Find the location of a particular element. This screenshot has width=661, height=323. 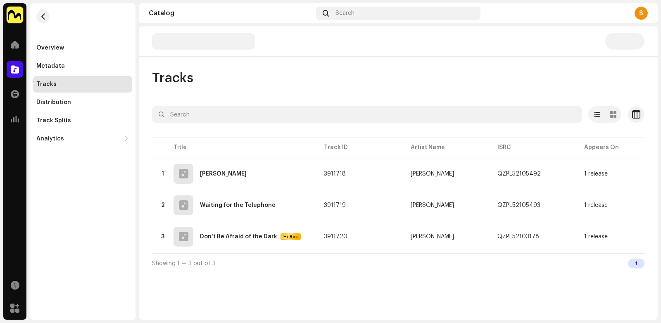

span: 3911720 is located at coordinates (336, 237).